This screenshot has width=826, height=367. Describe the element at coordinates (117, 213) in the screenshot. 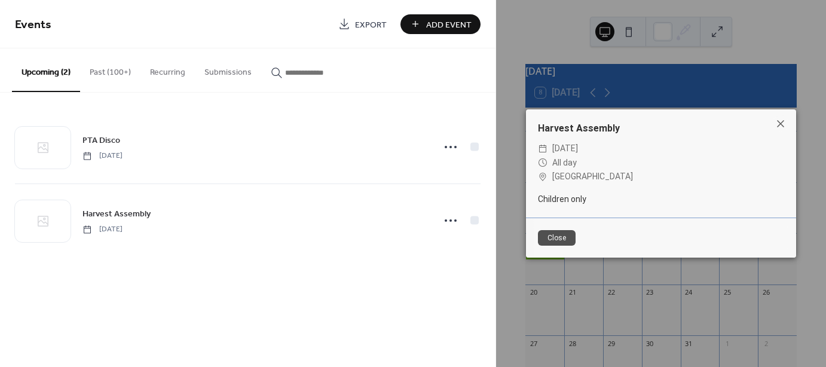

I see `a: Harvest Assembly` at that location.